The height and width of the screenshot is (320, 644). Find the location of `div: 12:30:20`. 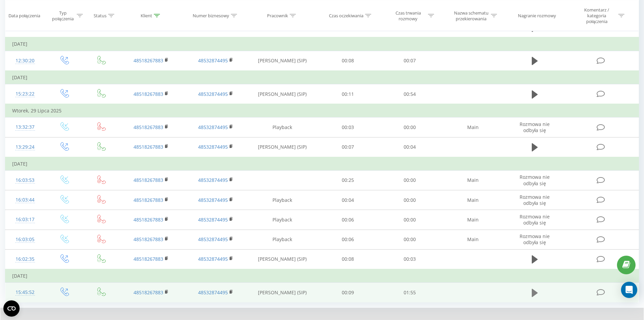

div: 12:30:20 is located at coordinates (25, 61).